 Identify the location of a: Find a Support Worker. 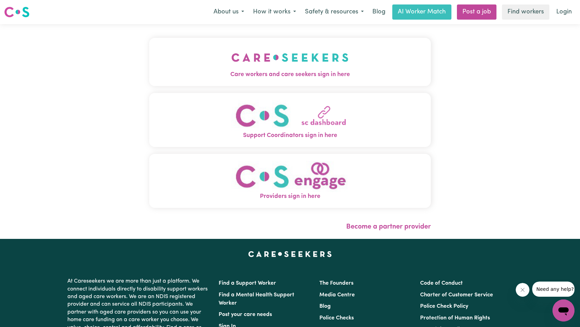
(247, 283).